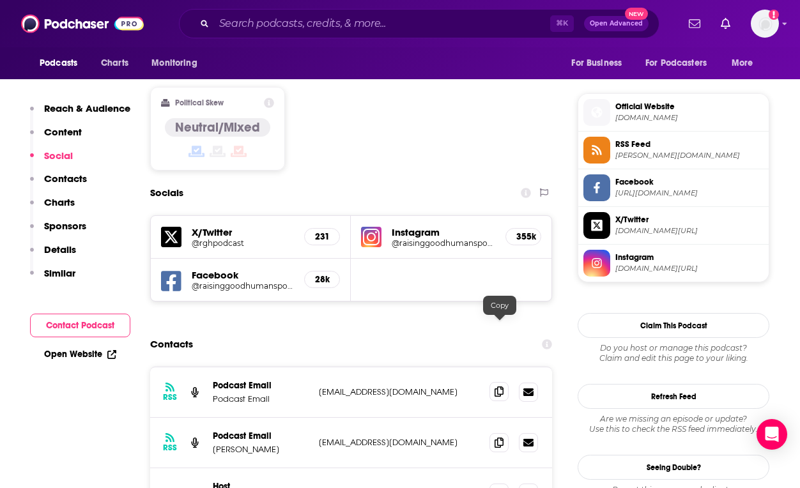 This screenshot has width=800, height=488. Describe the element at coordinates (690, 155) in the screenshot. I see `span: aliza.libsyn.com` at that location.